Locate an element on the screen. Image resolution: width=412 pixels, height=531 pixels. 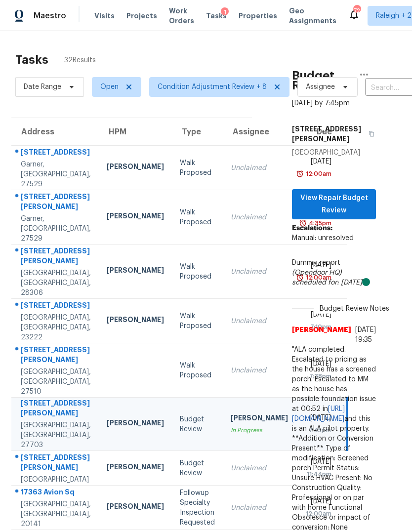
span: Manual: unresolved is located at coordinates (322, 238).